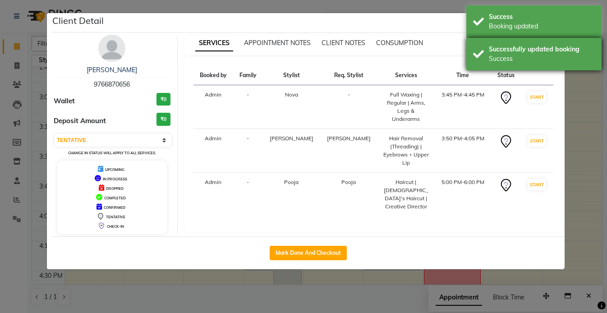 The image size is (607, 313). What do you see at coordinates (463, 194) in the screenshot?
I see `td: 5:00 PM-6:00 PM` at bounding box center [463, 194].